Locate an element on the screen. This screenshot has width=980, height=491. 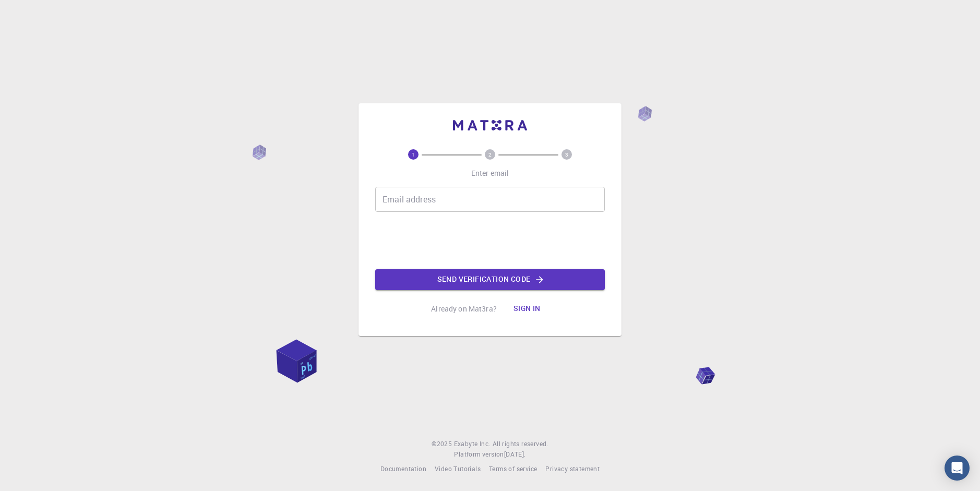
a: Sign in is located at coordinates (527, 309).